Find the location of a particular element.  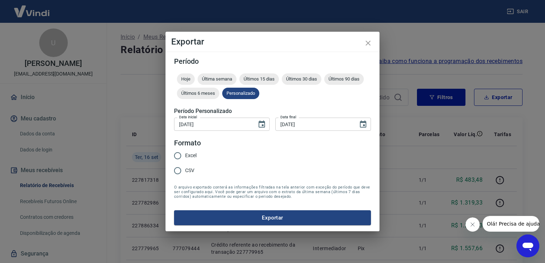

span: Últimos 30 dias is located at coordinates (302, 79).